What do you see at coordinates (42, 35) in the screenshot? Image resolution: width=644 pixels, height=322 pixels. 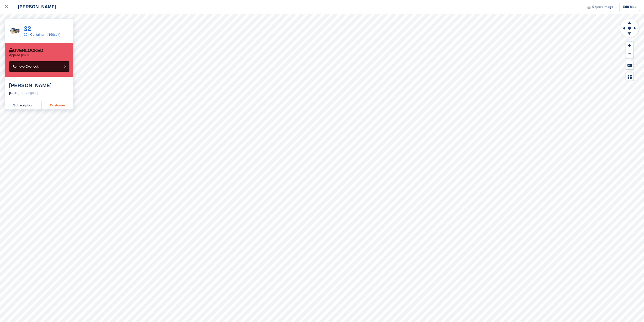 I see `a: 20ft Container - (160sqft)` at bounding box center [42, 35].